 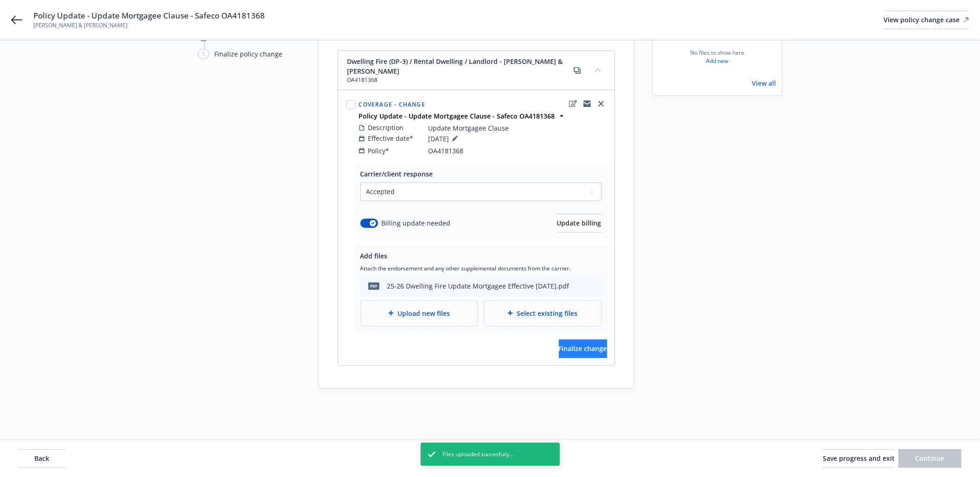 What do you see at coordinates (547, 314) in the screenshot?
I see `span: Select existing files` at bounding box center [547, 314].